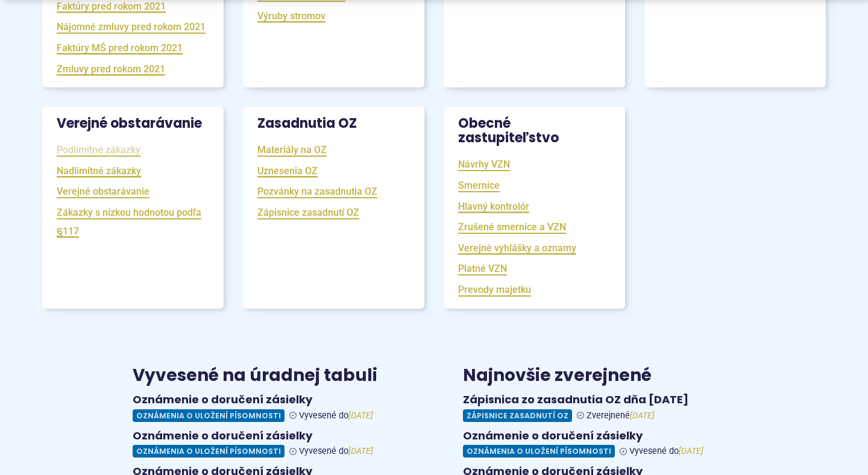  Describe the element at coordinates (511, 227) in the screenshot. I see `a: Zrušené smernice a VZN` at that location.